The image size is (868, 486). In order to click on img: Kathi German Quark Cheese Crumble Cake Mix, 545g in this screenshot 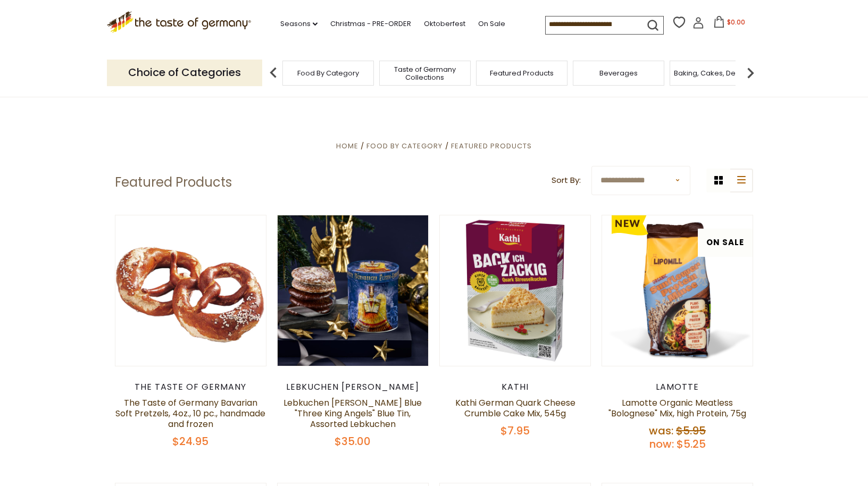, I will do `click(515, 291)`.